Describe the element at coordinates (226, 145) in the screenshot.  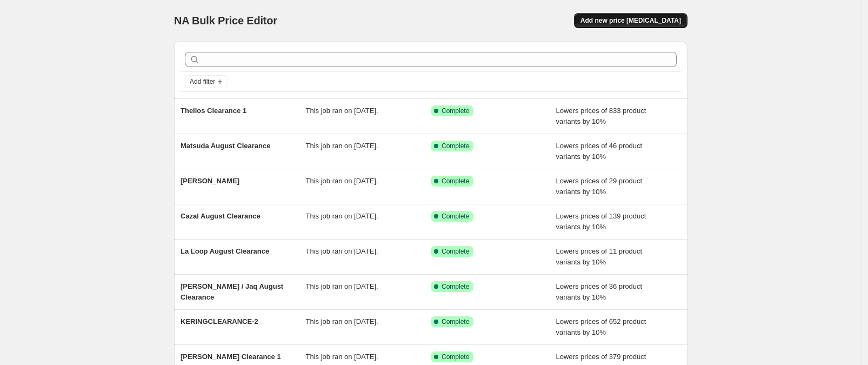
I see `span: Matsuda August Clearance` at that location.